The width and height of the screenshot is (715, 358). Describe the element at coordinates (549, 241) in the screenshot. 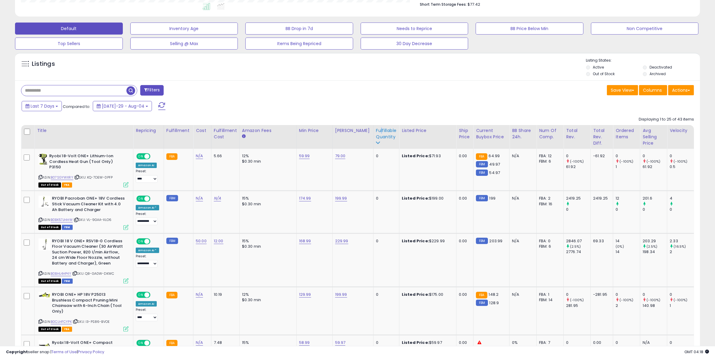

I see `div: FBA: 0` at that location.